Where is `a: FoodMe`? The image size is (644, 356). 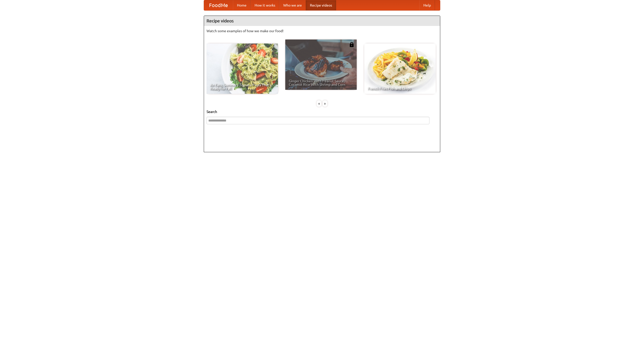
a: FoodMe is located at coordinates (219, 5).